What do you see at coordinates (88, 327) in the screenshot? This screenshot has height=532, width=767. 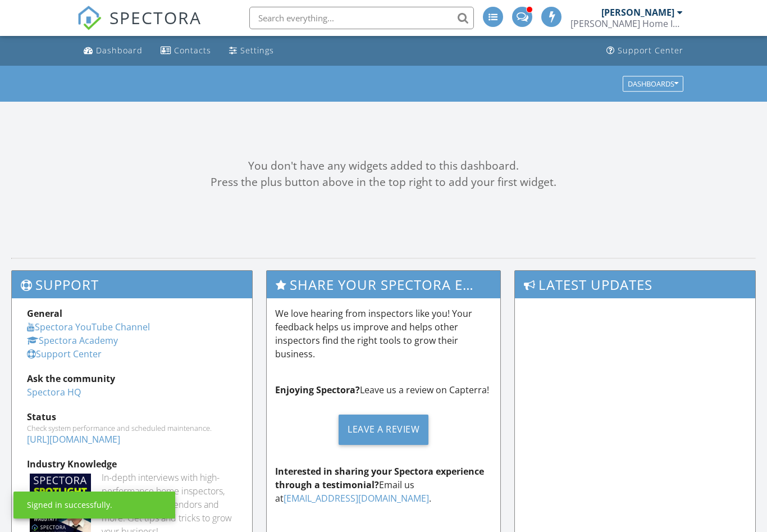 I see `a: Spectora YouTube Channel` at bounding box center [88, 327].